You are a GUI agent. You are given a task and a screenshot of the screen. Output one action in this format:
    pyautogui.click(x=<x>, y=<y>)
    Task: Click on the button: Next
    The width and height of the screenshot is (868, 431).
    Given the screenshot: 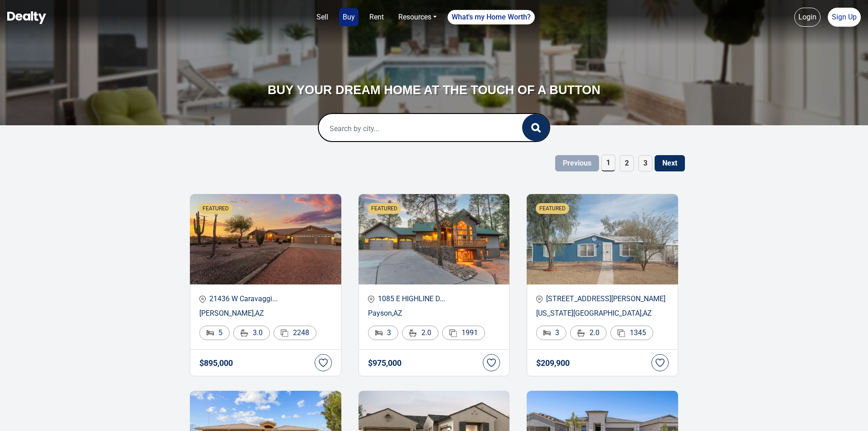 What is the action you would take?
    pyautogui.click(x=670, y=163)
    